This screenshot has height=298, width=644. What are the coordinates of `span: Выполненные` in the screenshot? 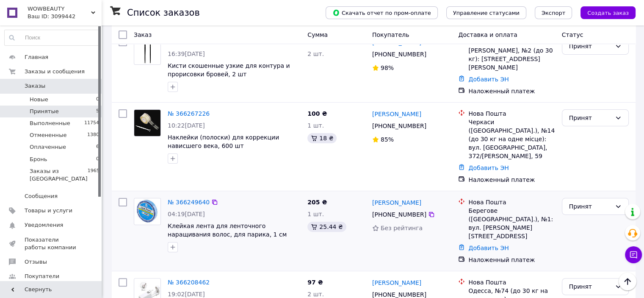 It's located at (50, 123).